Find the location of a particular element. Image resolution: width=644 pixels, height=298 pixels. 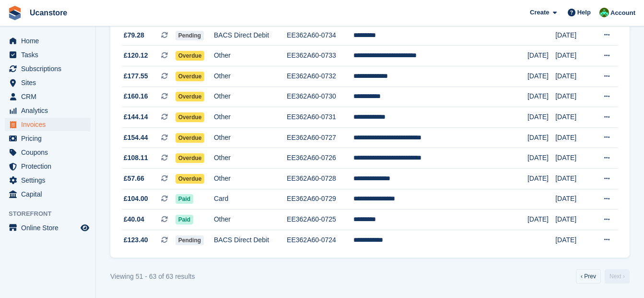

span: £79.28 is located at coordinates (134, 35).